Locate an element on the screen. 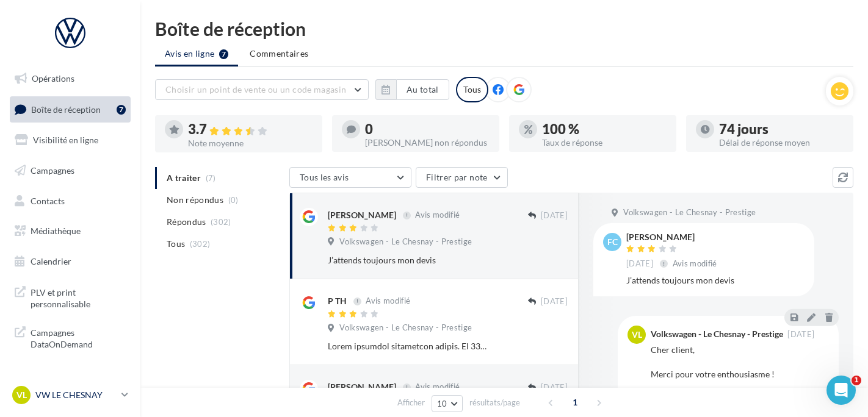 The image size is (868, 417). button: Choisir un point de vente ou un code magasin is located at coordinates (262, 90).